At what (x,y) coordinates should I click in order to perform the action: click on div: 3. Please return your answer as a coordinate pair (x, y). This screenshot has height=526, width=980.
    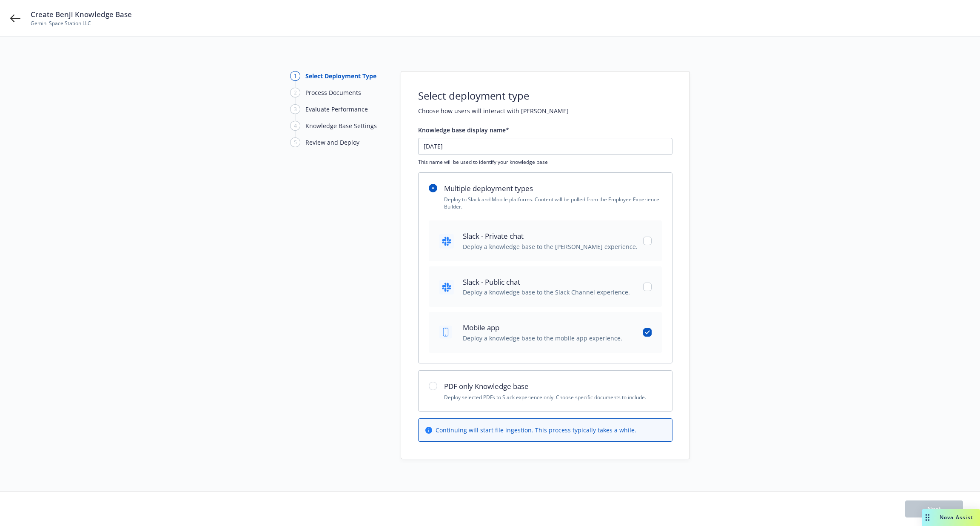
    Looking at the image, I should click on (295, 109).